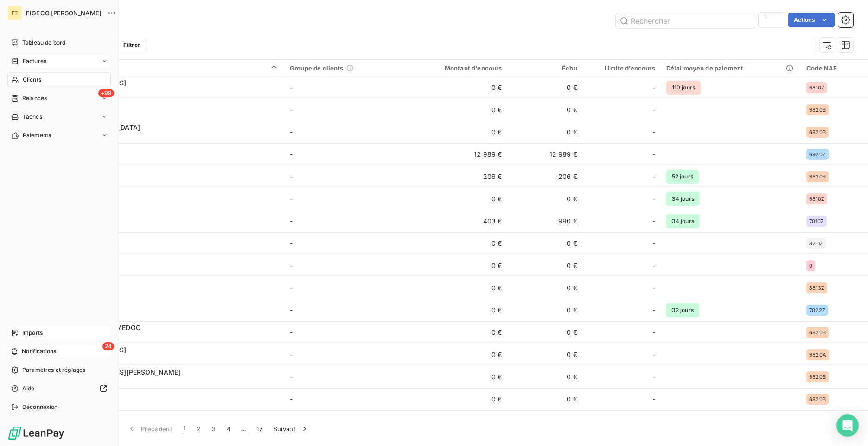  I want to click on span: Paiements, so click(36, 136).